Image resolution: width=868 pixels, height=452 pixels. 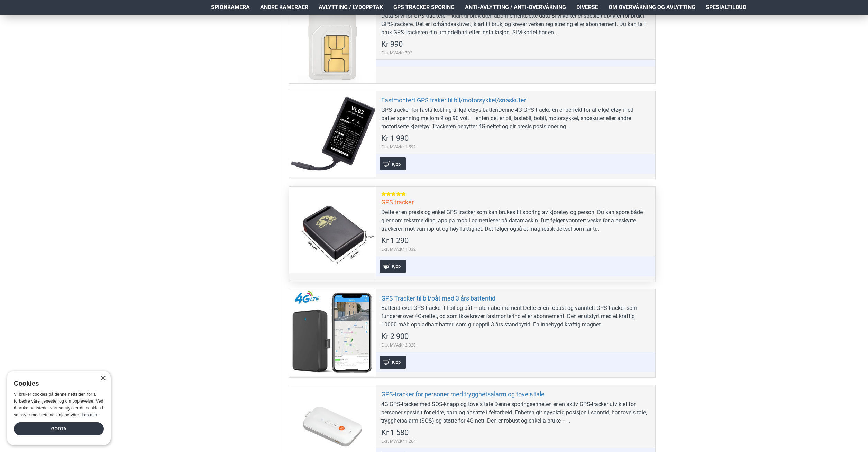 What do you see at coordinates (284, 8) in the screenshot?
I see `span: Andre kameraer` at bounding box center [284, 8].